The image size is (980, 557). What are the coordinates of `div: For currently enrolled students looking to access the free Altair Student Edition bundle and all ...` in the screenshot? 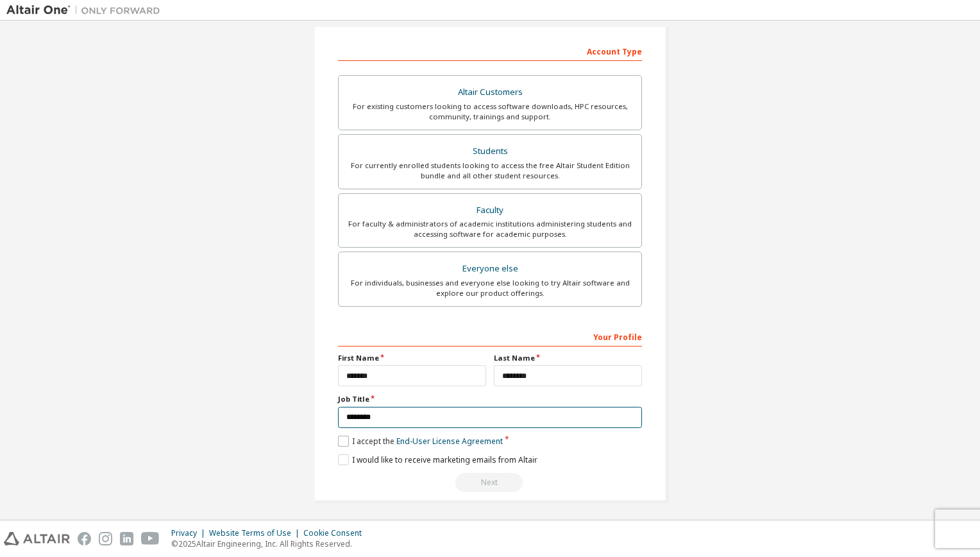 It's located at (490, 171).